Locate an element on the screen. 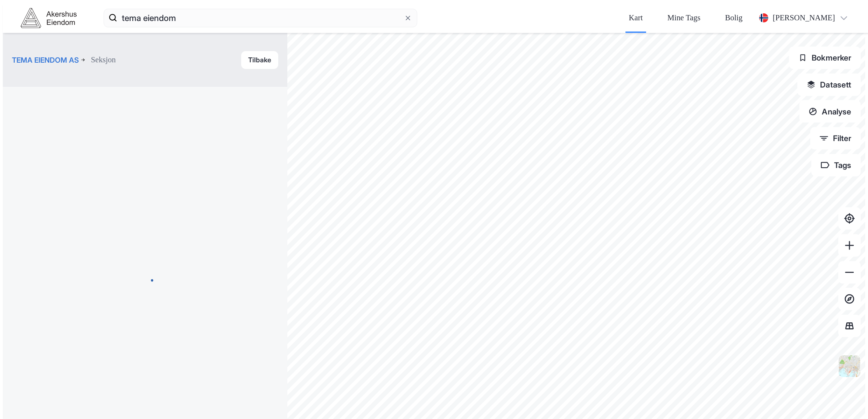  div: Bolig is located at coordinates (734, 18).